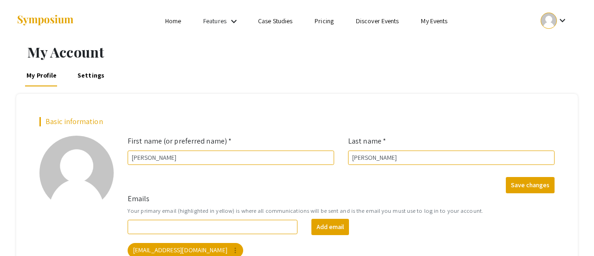 The image size is (594, 256). I want to click on mat-icon: more_vert, so click(235, 250).